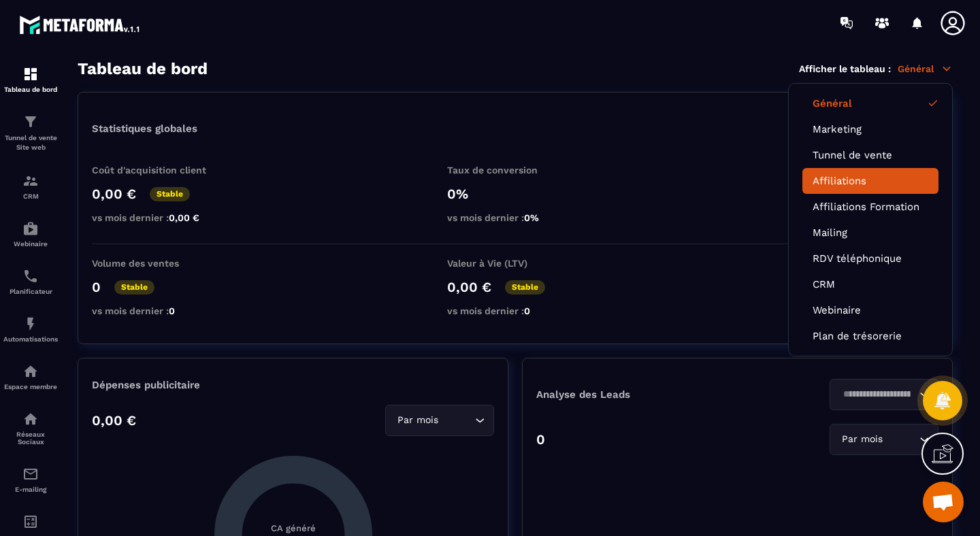 This screenshot has height=536, width=980. What do you see at coordinates (30, 133) in the screenshot?
I see `a: formationformationTunnel de vente Site web` at bounding box center [30, 133].